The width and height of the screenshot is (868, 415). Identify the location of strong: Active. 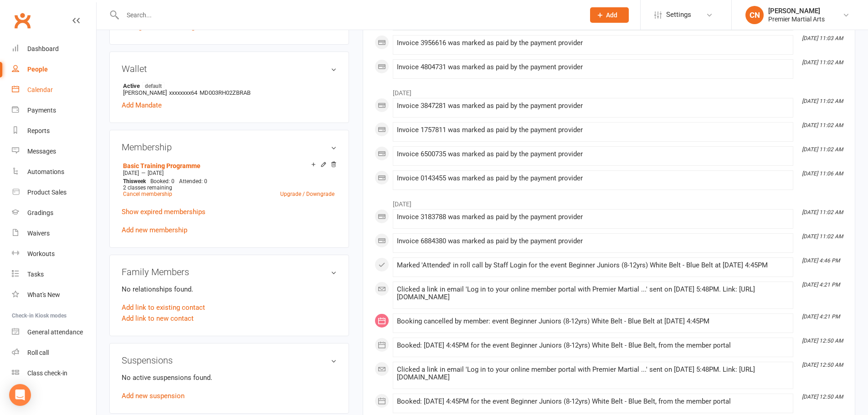
(228, 85).